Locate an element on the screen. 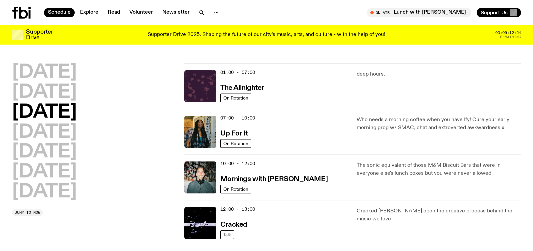  span: Remaining is located at coordinates (510, 37).